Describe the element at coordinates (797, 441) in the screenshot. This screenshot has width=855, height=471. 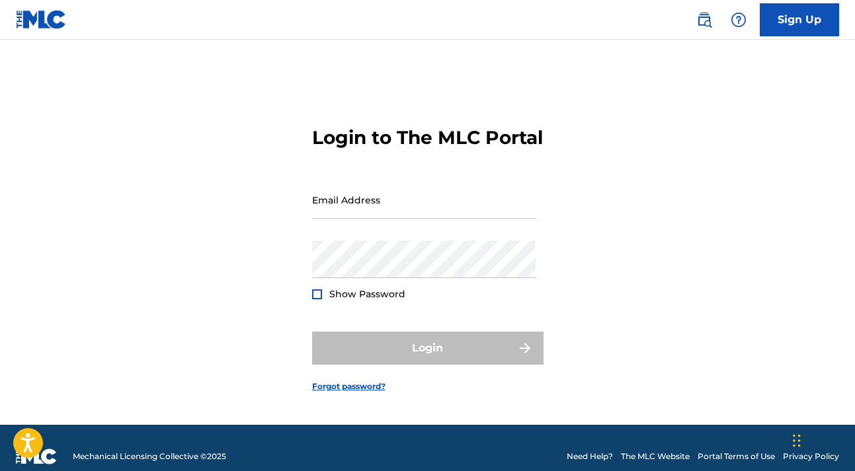
I see `div: Drag` at that location.